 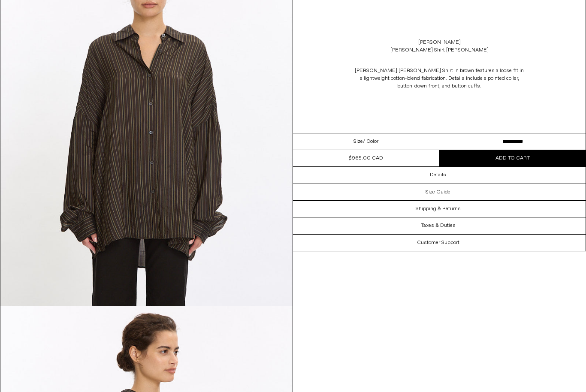 I want to click on h3: Size Guide, so click(x=438, y=192).